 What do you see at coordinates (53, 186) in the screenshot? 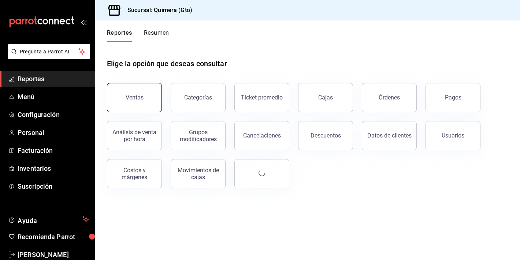
I see `span: Suscripción` at bounding box center [53, 186].